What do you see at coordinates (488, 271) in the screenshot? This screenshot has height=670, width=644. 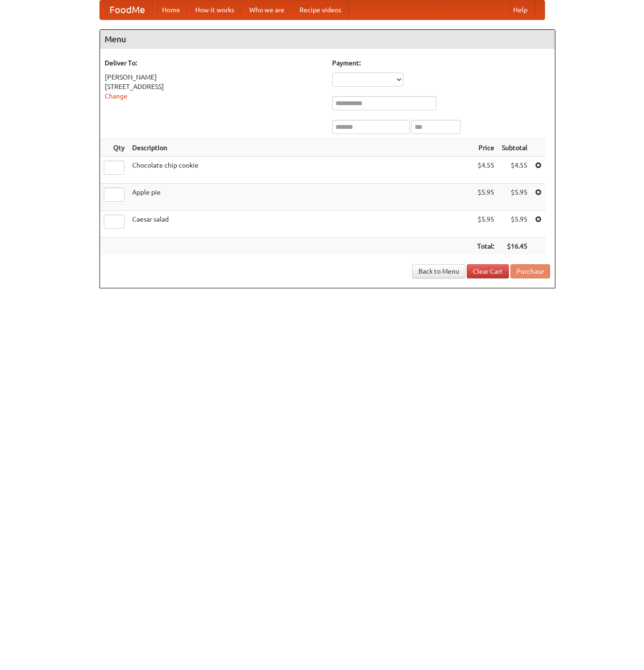 I see `a: Clear Cart` at bounding box center [488, 271].